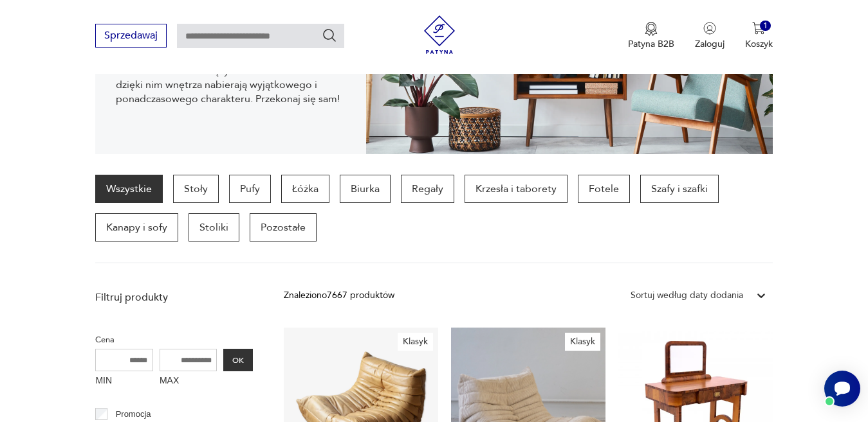  I want to click on p: Krzesła i taborety, so click(516, 189).